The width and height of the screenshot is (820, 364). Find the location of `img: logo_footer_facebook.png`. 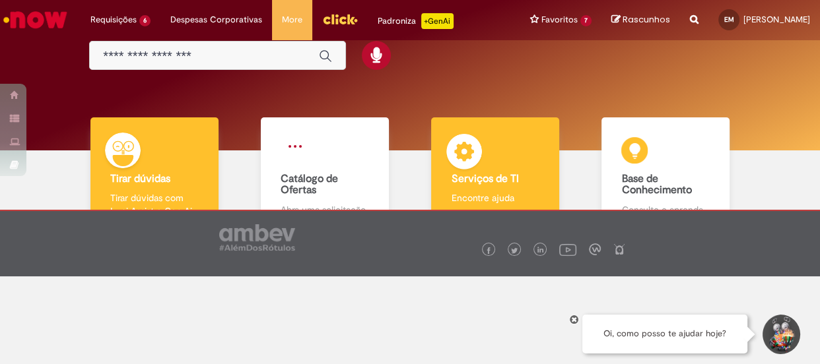

img: logo_footer_facebook.png is located at coordinates (488, 251).